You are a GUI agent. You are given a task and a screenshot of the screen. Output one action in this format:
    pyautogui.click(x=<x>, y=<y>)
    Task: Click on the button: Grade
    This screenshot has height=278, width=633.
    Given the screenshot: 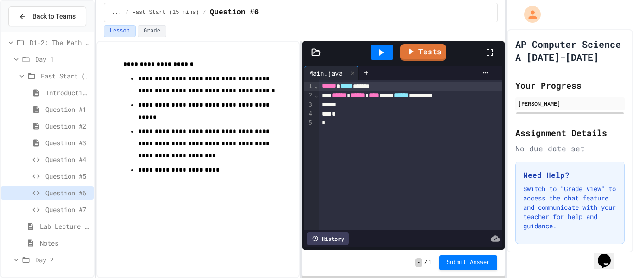 What is the action you would take?
    pyautogui.click(x=152, y=31)
    